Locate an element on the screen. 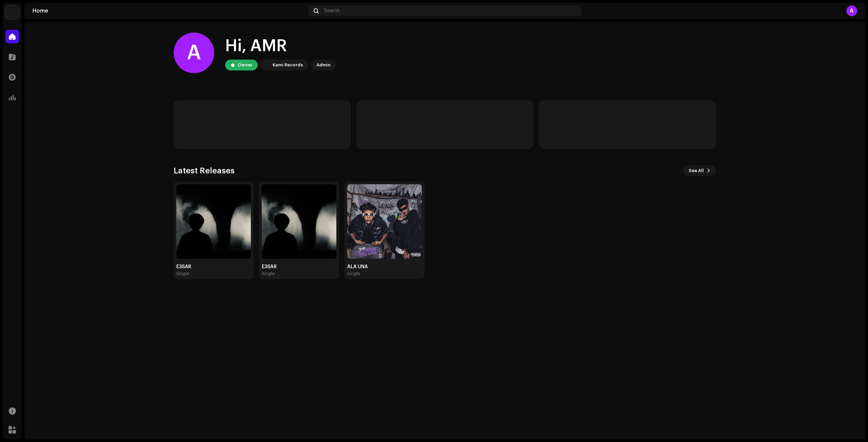 Image resolution: width=868 pixels, height=442 pixels. span: See All is located at coordinates (696, 171).